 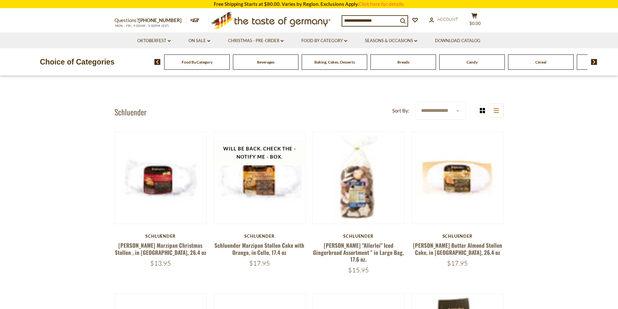 What do you see at coordinates (541, 62) in the screenshot?
I see `span: Cereal` at bounding box center [541, 62].